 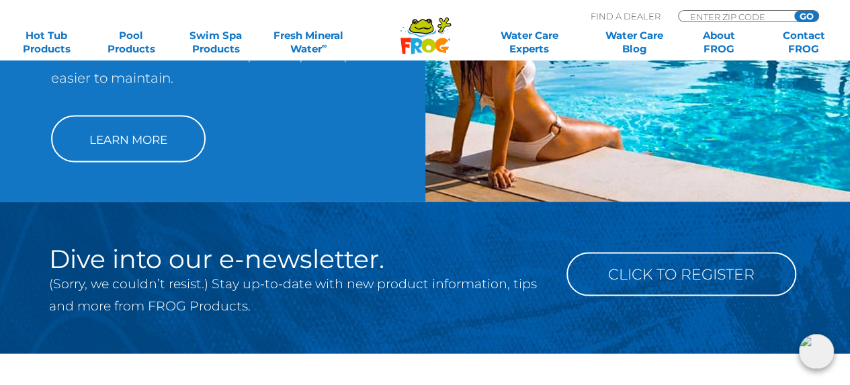 I want to click on a: Fresh MineralWater∞, so click(x=309, y=42).